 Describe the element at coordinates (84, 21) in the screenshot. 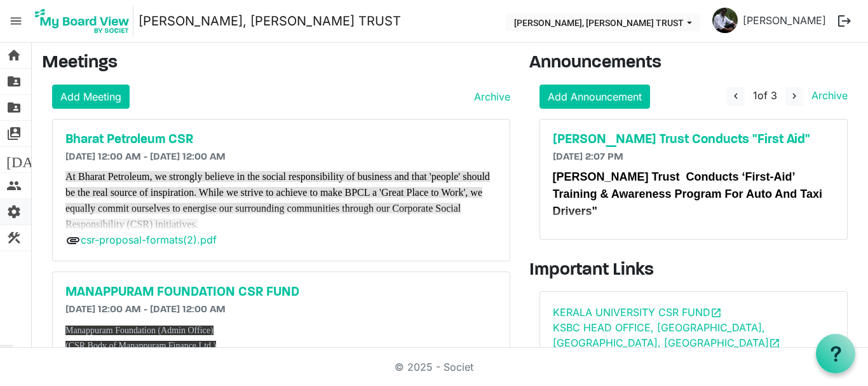

I see `a: My Board View Logo` at that location.